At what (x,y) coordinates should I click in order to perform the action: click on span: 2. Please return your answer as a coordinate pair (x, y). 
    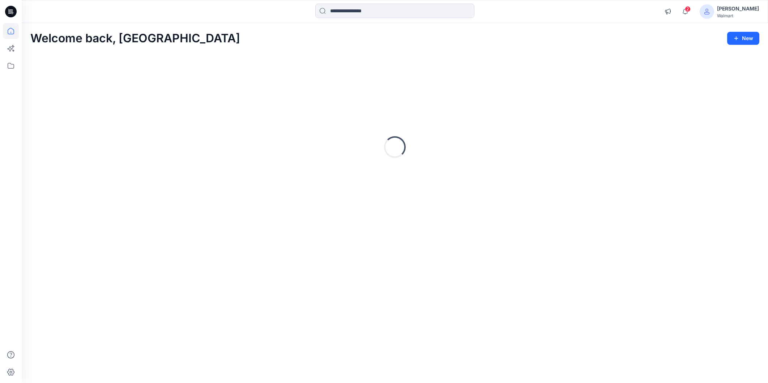
    Looking at the image, I should click on (688, 9).